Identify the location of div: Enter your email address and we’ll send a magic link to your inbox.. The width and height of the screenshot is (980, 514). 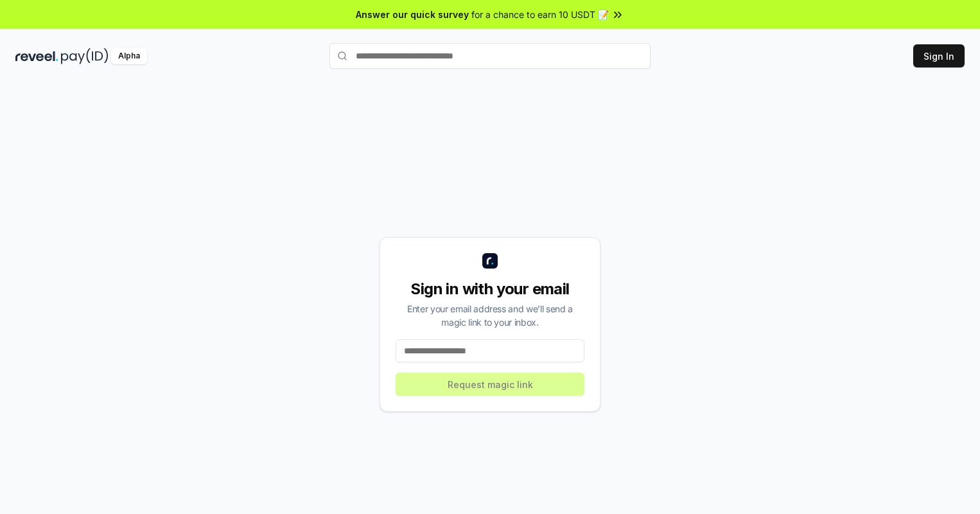
(490, 315).